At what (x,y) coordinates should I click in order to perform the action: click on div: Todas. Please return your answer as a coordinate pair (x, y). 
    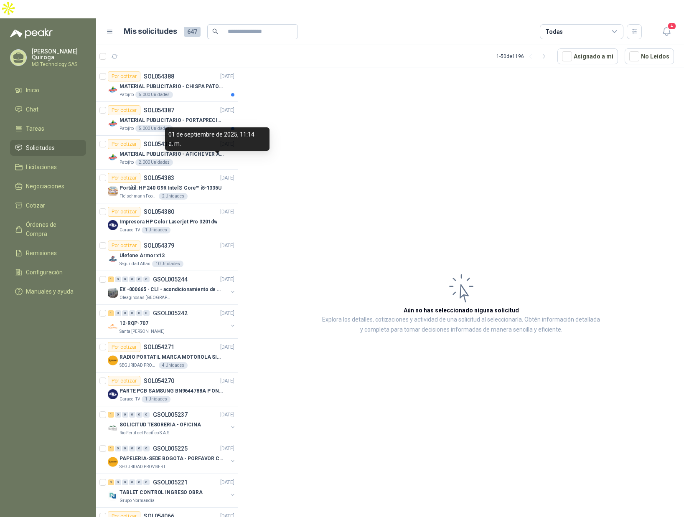
    Looking at the image, I should click on (554, 32).